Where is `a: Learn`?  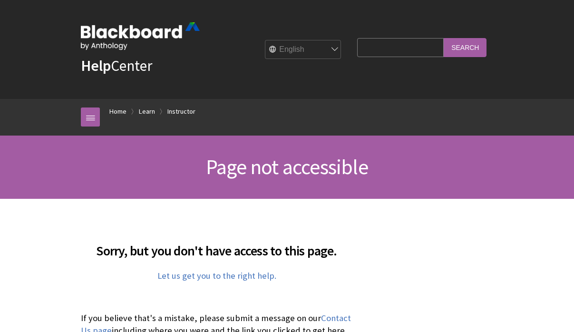 a: Learn is located at coordinates (147, 111).